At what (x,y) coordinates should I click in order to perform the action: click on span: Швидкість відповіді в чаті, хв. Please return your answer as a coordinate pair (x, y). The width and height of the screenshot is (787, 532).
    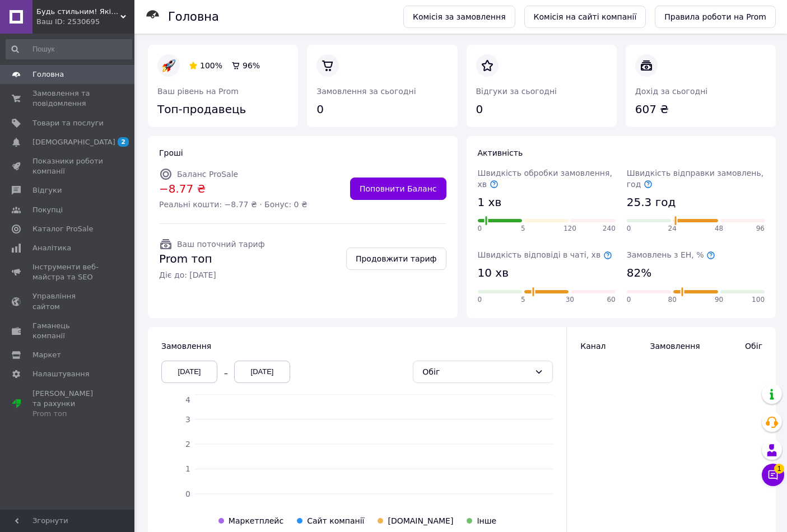
    Looking at the image, I should click on (545, 255).